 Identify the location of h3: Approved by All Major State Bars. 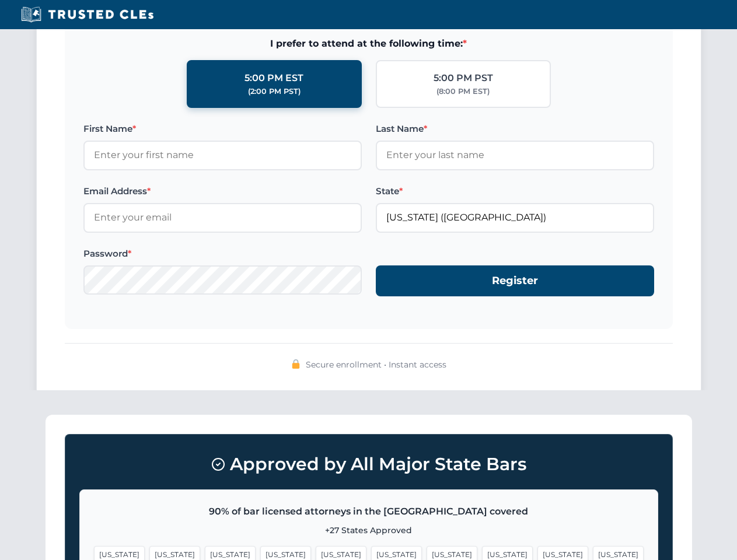
(369, 465).